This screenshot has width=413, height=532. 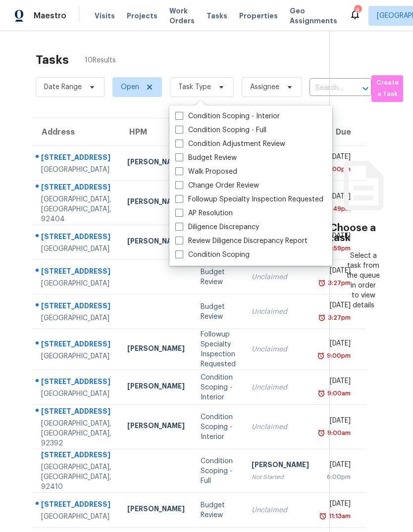 What do you see at coordinates (387, 88) in the screenshot?
I see `span: Create a Task` at bounding box center [387, 88].